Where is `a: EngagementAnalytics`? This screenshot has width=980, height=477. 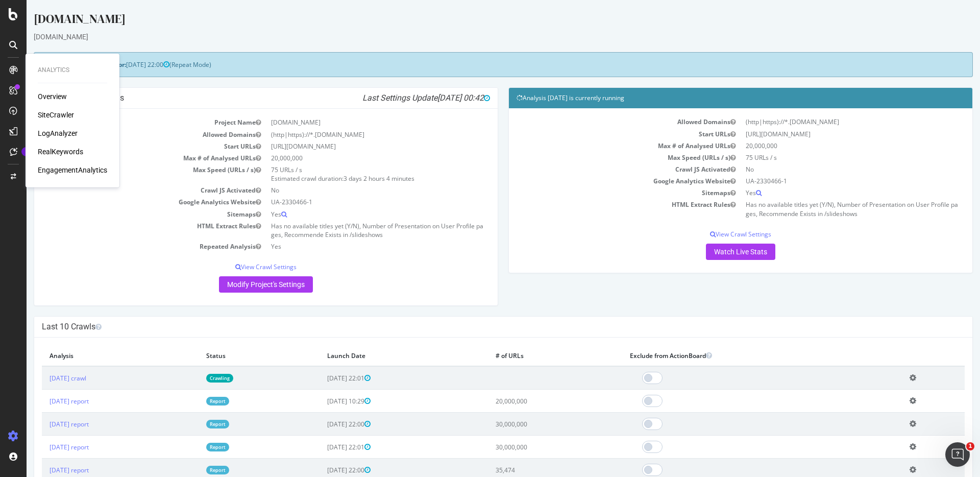 a: EngagementAnalytics is located at coordinates (72, 170).